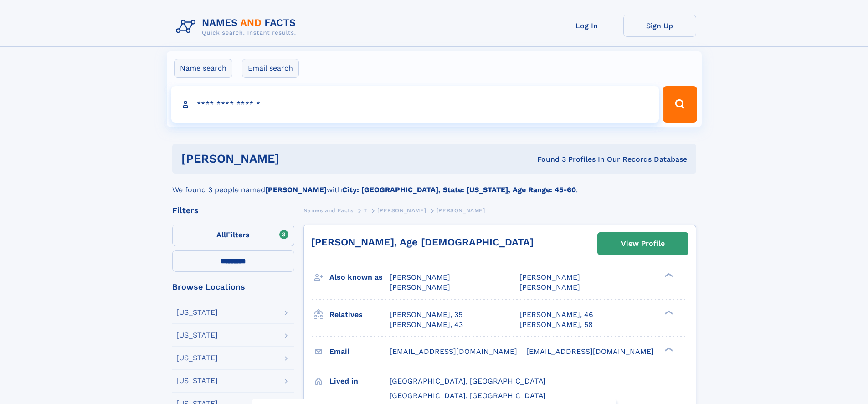 The height and width of the screenshot is (404, 868). What do you see at coordinates (270, 68) in the screenshot?
I see `label: Email search` at bounding box center [270, 68].